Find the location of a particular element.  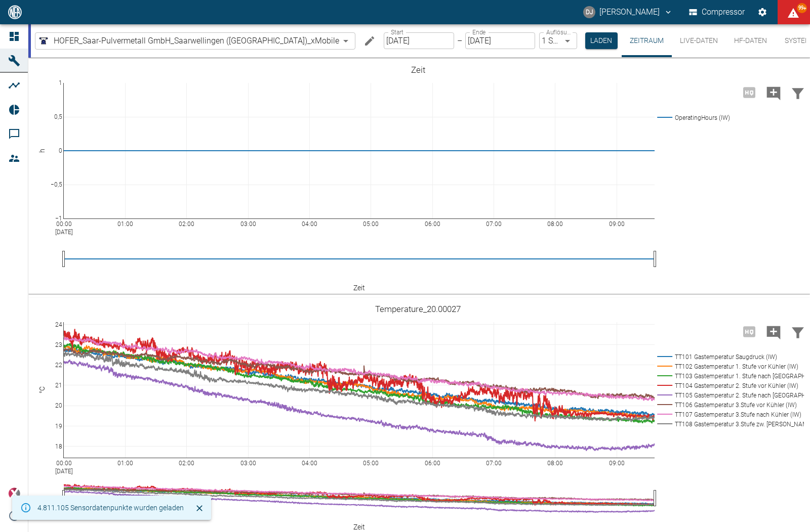

button: Compressor is located at coordinates (717, 12).